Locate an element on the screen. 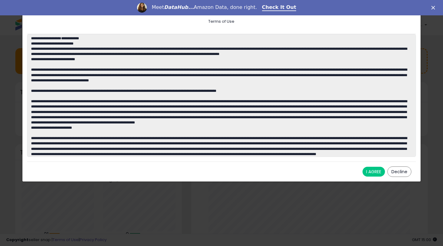 The image size is (443, 246). a: Check It Out is located at coordinates (279, 8).